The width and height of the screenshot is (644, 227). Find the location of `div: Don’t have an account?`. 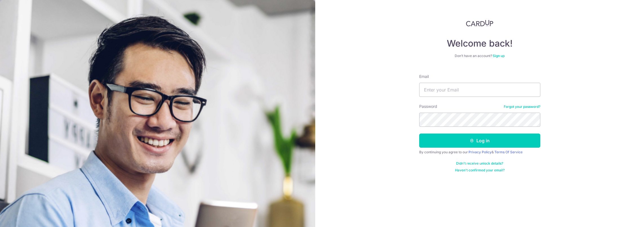

div: Don’t have an account? is located at coordinates (479, 56).